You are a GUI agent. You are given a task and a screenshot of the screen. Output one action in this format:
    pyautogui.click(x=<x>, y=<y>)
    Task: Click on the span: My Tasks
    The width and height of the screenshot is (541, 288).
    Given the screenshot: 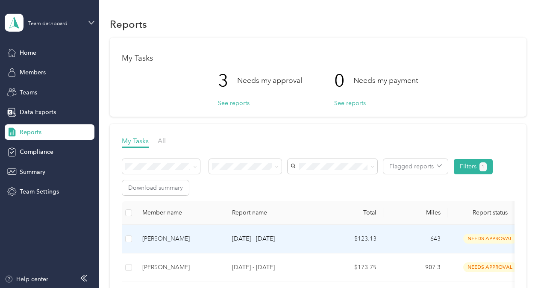 What is the action you would take?
    pyautogui.click(x=135, y=141)
    